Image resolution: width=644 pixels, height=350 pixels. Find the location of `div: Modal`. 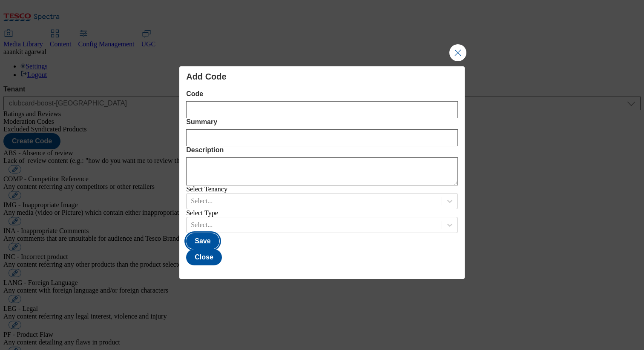

div: Modal is located at coordinates (322, 173).